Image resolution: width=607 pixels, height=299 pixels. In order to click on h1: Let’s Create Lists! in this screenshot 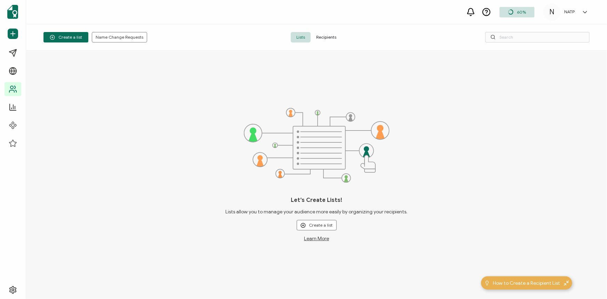, I will do `click(317, 200)`.